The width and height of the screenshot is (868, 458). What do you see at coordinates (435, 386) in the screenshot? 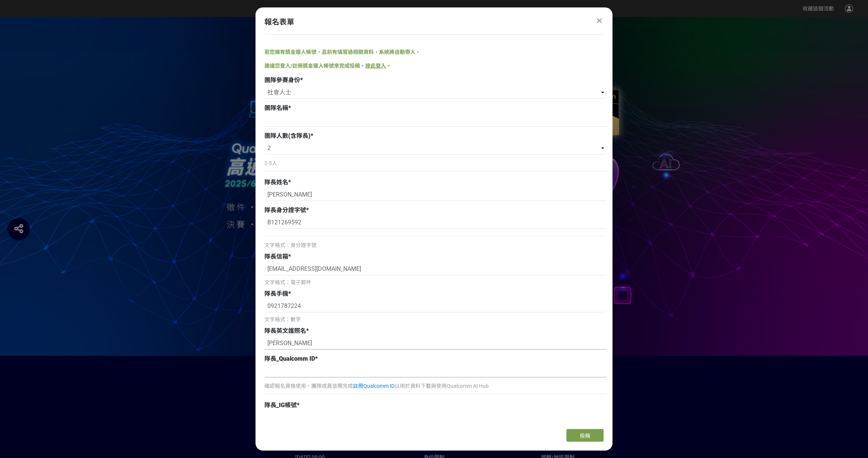
I see `p: 確認報名資格使用，團隊成員皆需完成 以用於資料下載與使用Qualcomm AI Hub` at bounding box center [435, 386].